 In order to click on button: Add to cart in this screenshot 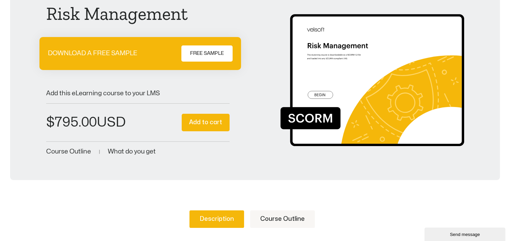, I will do `click(205, 123)`.